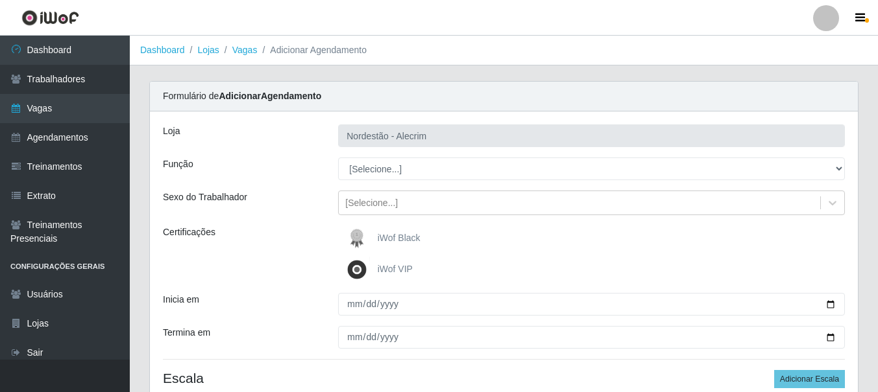 The image size is (878, 392). I want to click on span: iWof Black, so click(399, 238).